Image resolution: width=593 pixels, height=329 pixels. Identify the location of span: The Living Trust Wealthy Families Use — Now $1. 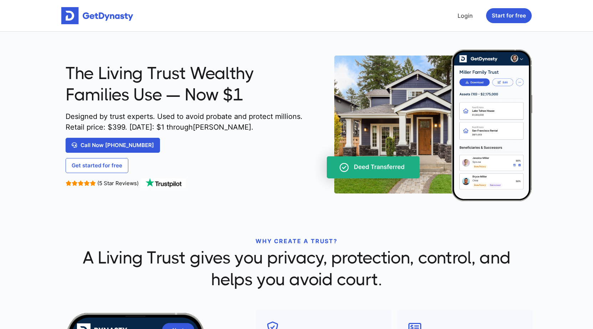
(186, 84).